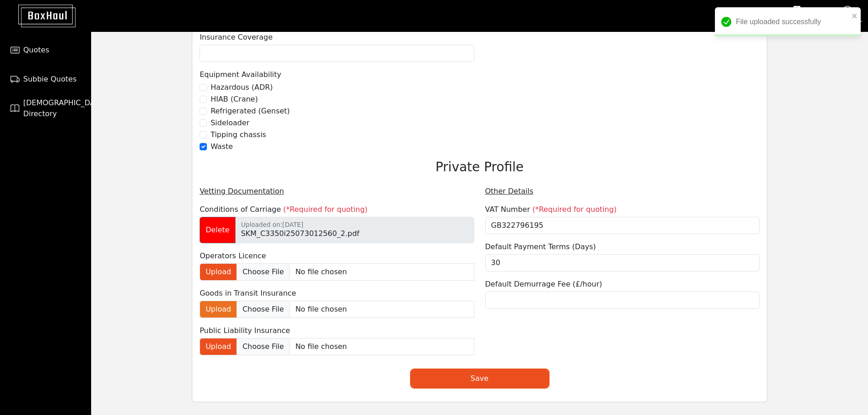 This screenshot has height=415, width=868. I want to click on input: 30, so click(622, 263).